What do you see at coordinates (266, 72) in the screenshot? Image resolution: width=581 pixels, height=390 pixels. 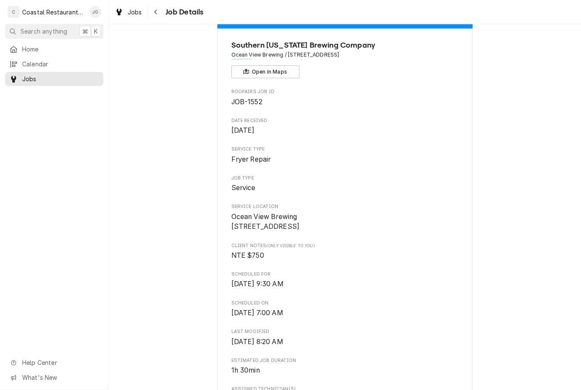 I see `button: Open in Maps` at bounding box center [266, 72].